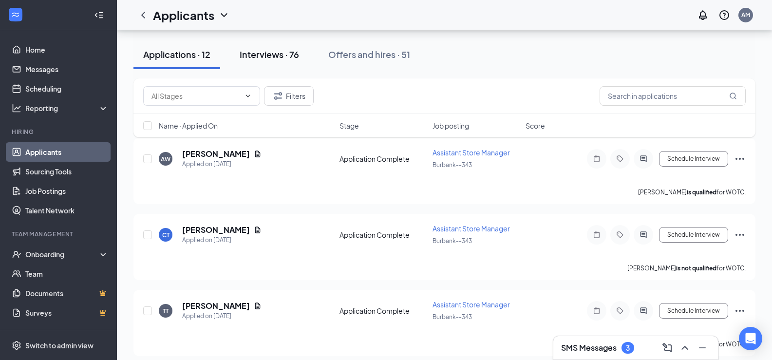  Describe the element at coordinates (17, 108) in the screenshot. I see `svg: Analysis` at that location.